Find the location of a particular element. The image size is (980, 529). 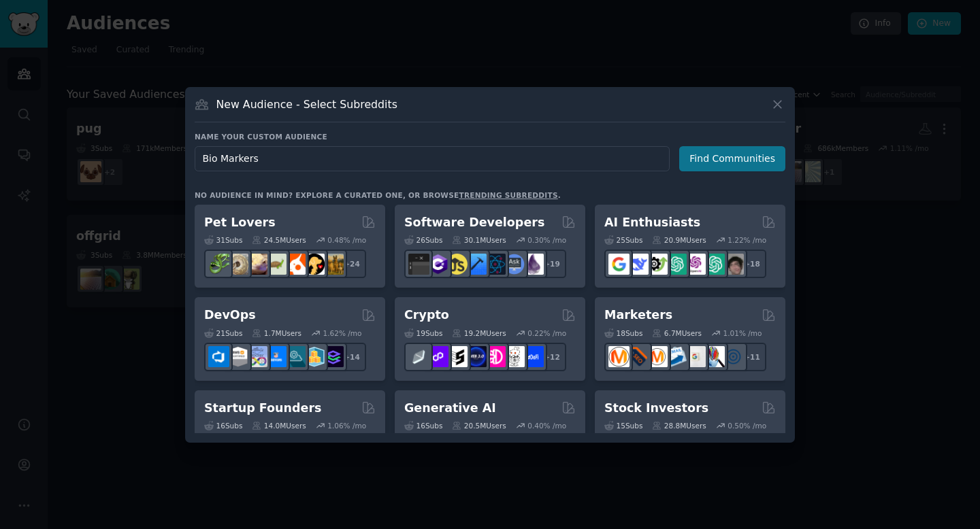

img: dogbreed is located at coordinates (333, 264).